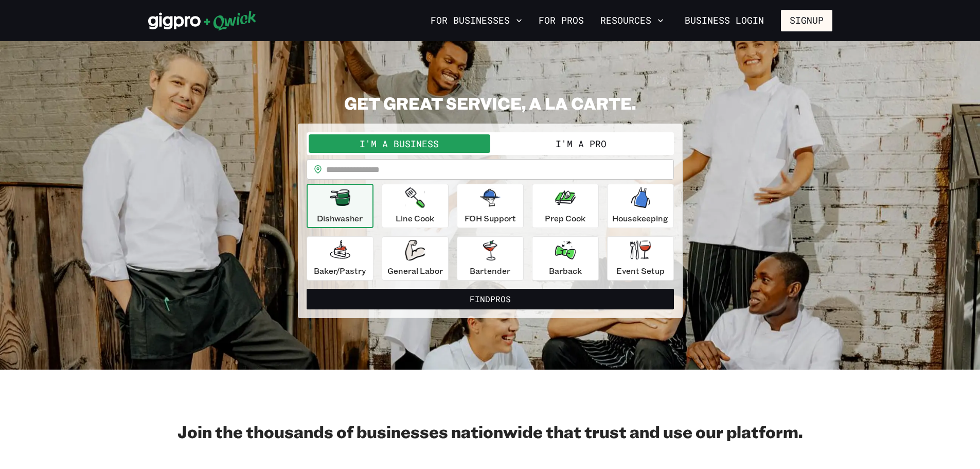 This screenshot has width=980, height=469. What do you see at coordinates (339, 218) in the screenshot?
I see `p: Dishwasher` at bounding box center [339, 218].